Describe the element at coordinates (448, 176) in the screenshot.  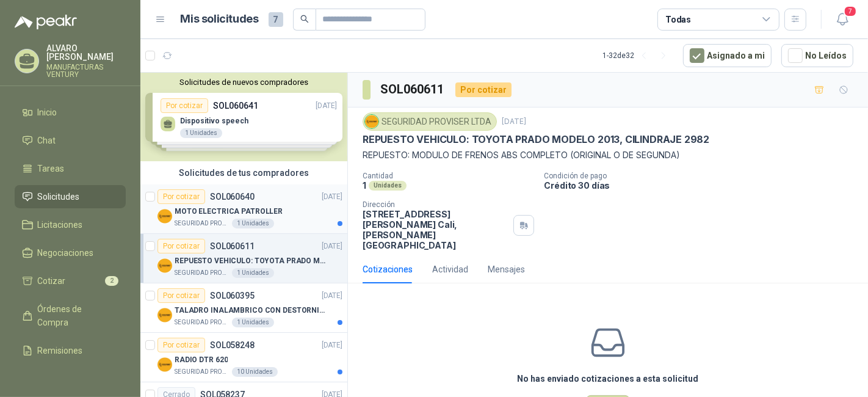
I see `p: Cantidad` at that location.